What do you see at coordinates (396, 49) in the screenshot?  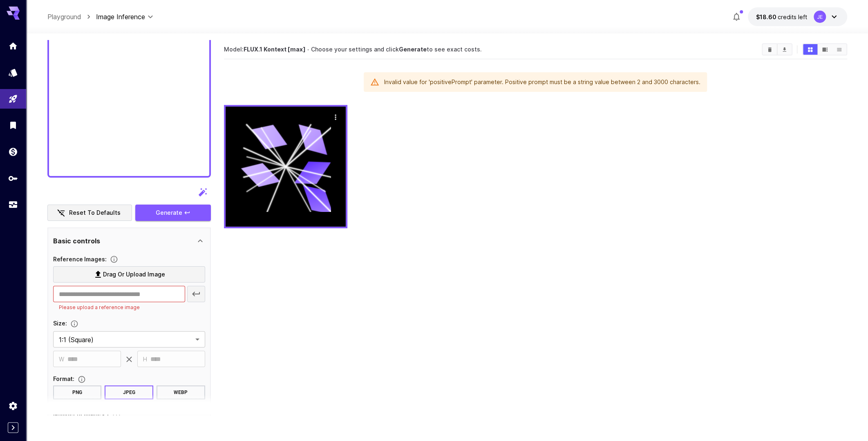 I see `span: Choose your settings and click to see exact costs.` at bounding box center [396, 49].